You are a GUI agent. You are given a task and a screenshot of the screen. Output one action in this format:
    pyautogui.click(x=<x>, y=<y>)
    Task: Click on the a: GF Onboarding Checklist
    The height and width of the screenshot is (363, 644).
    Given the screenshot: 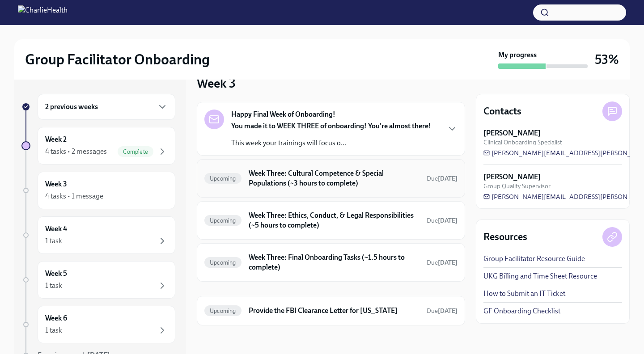 What is the action you would take?
    pyautogui.click(x=522, y=311)
    